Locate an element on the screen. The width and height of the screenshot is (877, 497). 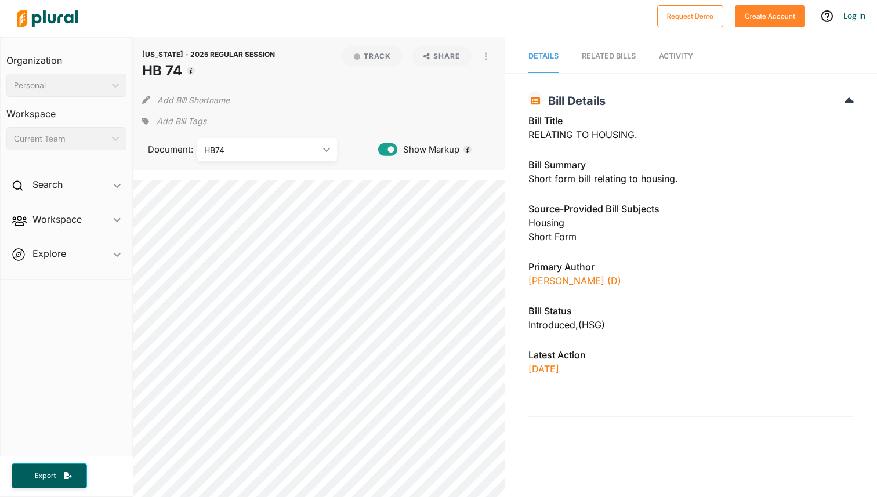
h1: HB 74 is located at coordinates (208, 71).